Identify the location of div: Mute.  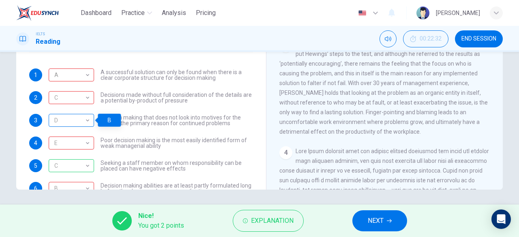
(388, 39).